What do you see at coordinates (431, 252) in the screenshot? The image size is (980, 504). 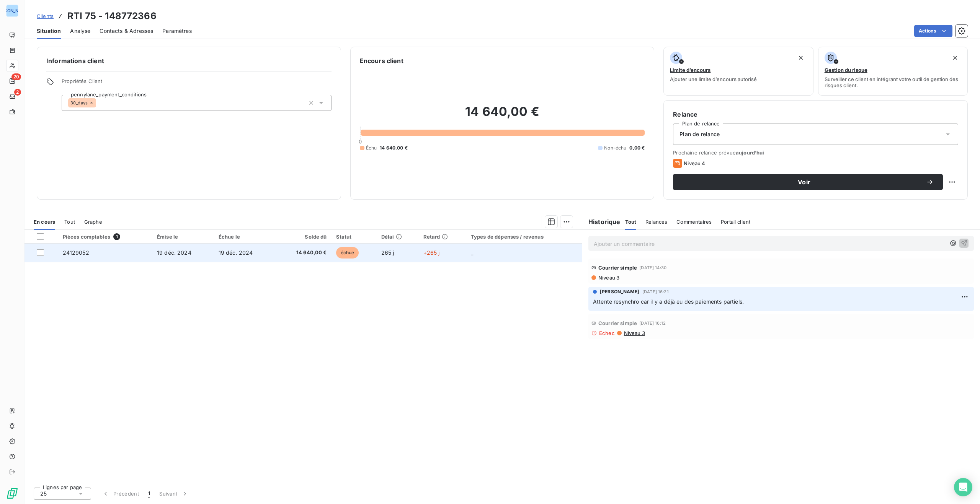 I see `span: +265 j` at bounding box center [431, 252].